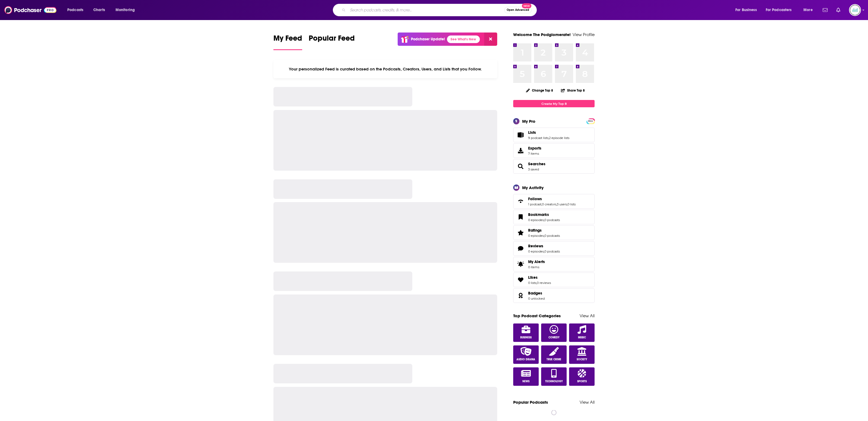 The image size is (868, 421). Describe the element at coordinates (31, 10) in the screenshot. I see `img: Podchaser - Follow, Share and Rate Podcasts` at that location.